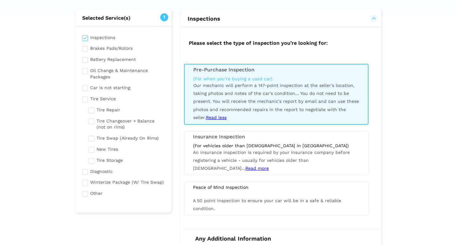 Image resolution: width=457 pixels, height=245 pixels. I want to click on div: Peace of Mind Inspection, so click(276, 187).